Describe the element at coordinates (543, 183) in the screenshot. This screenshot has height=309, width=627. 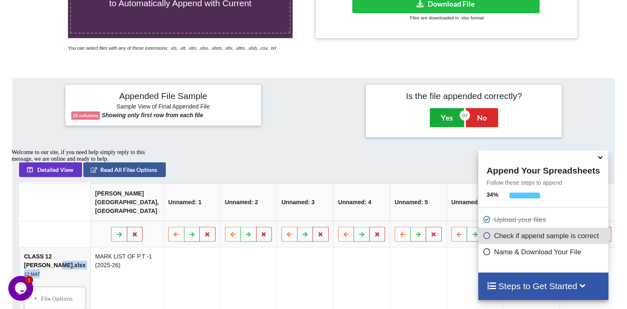
I see `p: Follow these steps to append` at that location.